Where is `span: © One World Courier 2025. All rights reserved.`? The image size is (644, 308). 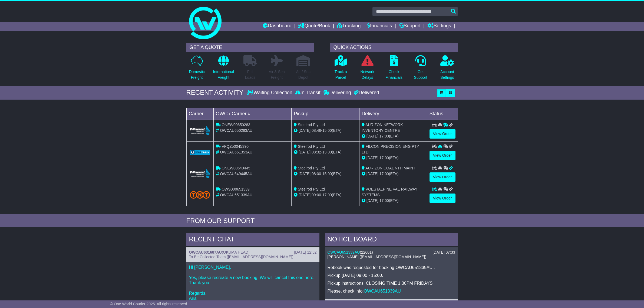
span: © One World Courier 2025. All rights reserved. is located at coordinates (149, 304).